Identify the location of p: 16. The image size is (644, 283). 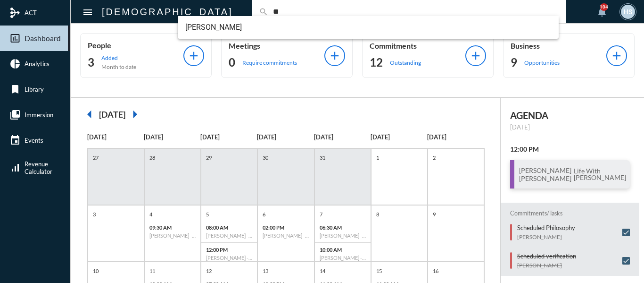
(436, 271).